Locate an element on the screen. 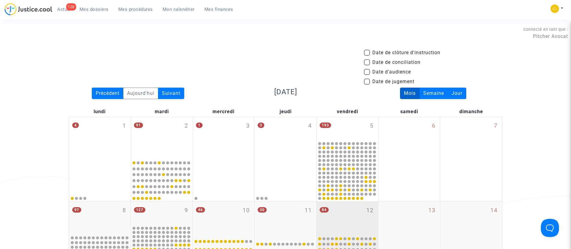 This screenshot has width=571, height=249. span: 13 is located at coordinates (432, 210).